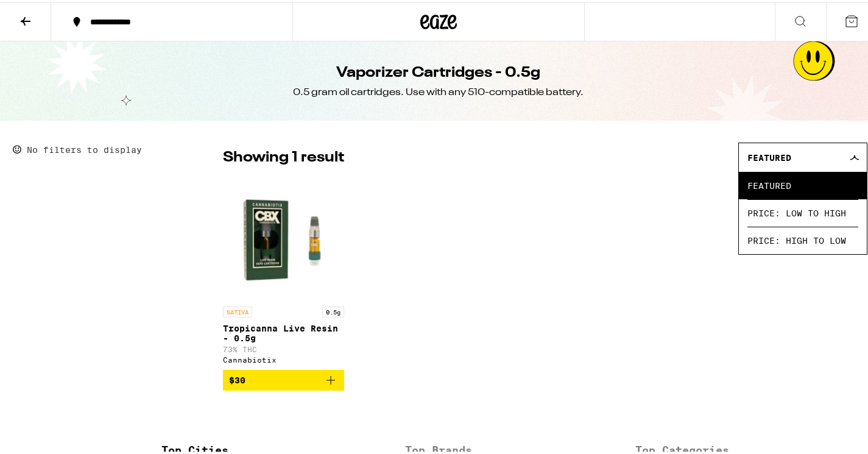 The width and height of the screenshot is (868, 454). What do you see at coordinates (283, 347) in the screenshot?
I see `p: 73% THC` at bounding box center [283, 347].